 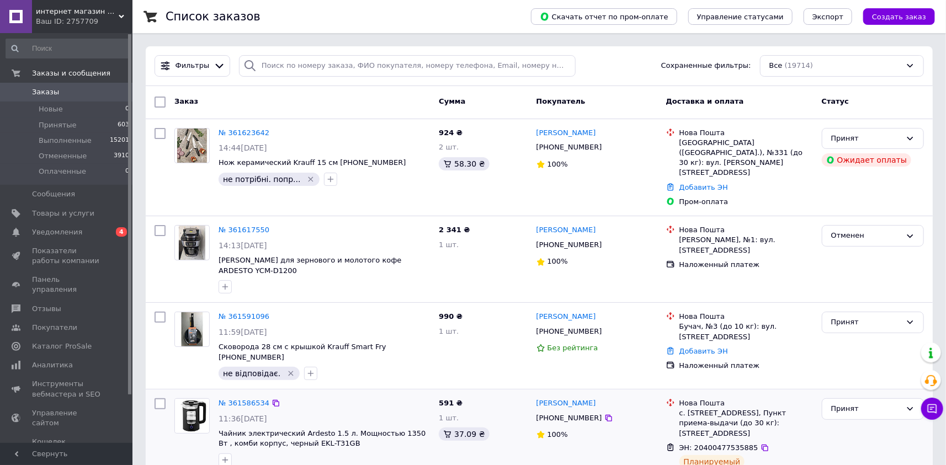 What do you see at coordinates (740, 17) in the screenshot?
I see `span: Управление статусами` at bounding box center [740, 17].